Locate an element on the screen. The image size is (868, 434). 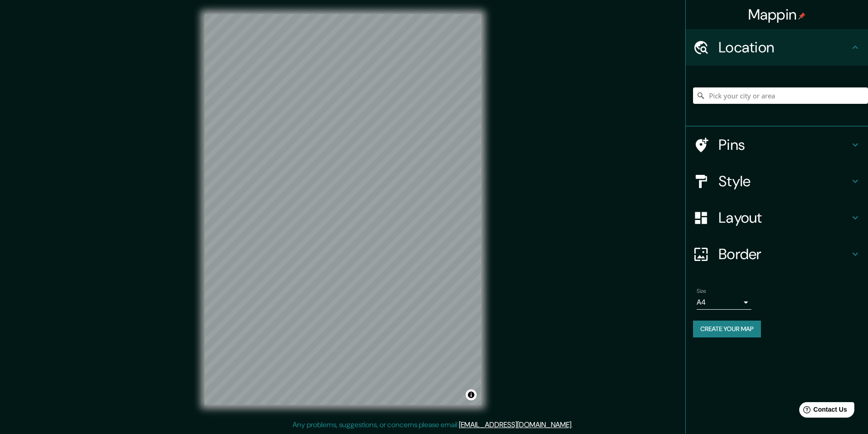
span: Contact Us is located at coordinates (43, 11).